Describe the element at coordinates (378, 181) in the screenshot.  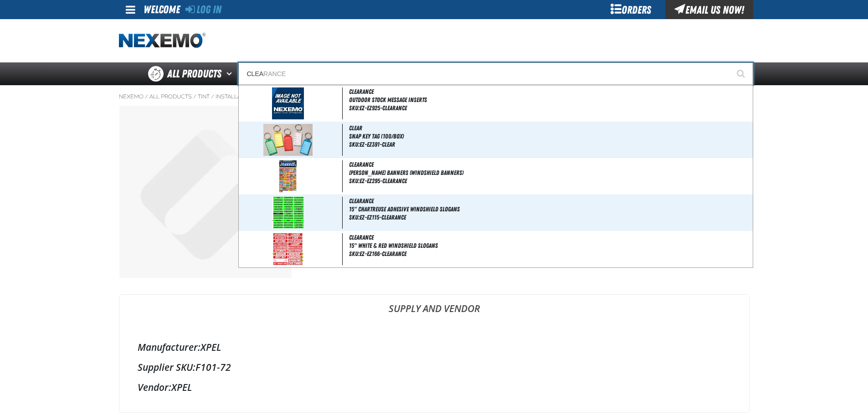
I see `span: SKU:EZ-EZ295-CLEARANCE` at that location.